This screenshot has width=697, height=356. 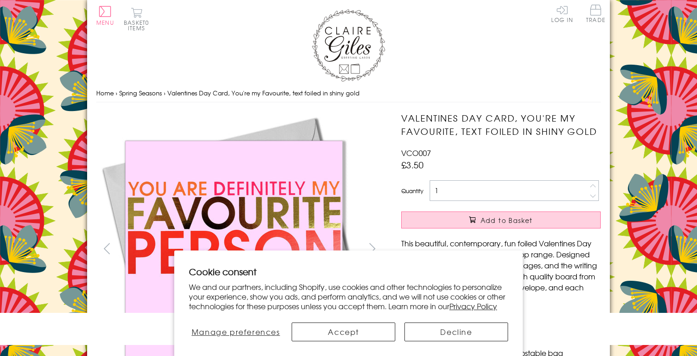 What do you see at coordinates (349, 271) in the screenshot?
I see `h2: Cookie consent` at bounding box center [349, 271].